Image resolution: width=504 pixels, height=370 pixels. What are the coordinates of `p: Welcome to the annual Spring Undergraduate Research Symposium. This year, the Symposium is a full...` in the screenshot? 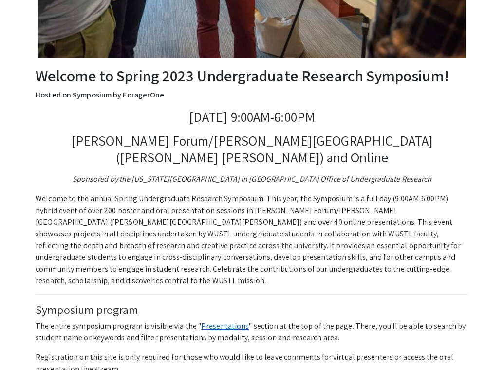 It's located at (252, 240).